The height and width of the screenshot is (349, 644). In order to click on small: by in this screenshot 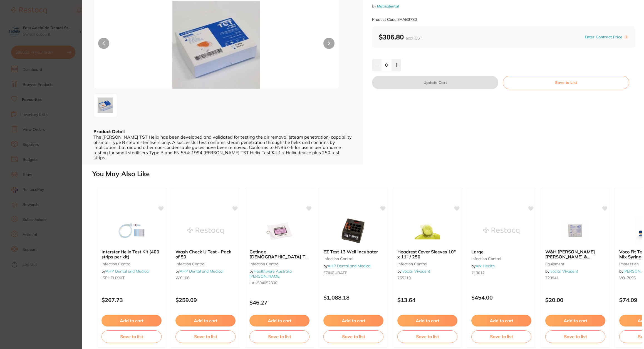, I will do `click(504, 6)`.